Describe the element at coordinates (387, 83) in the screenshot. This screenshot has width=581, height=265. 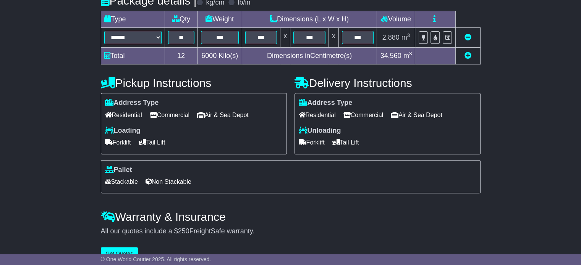
I see `h4: Delivery Instructions` at that location.